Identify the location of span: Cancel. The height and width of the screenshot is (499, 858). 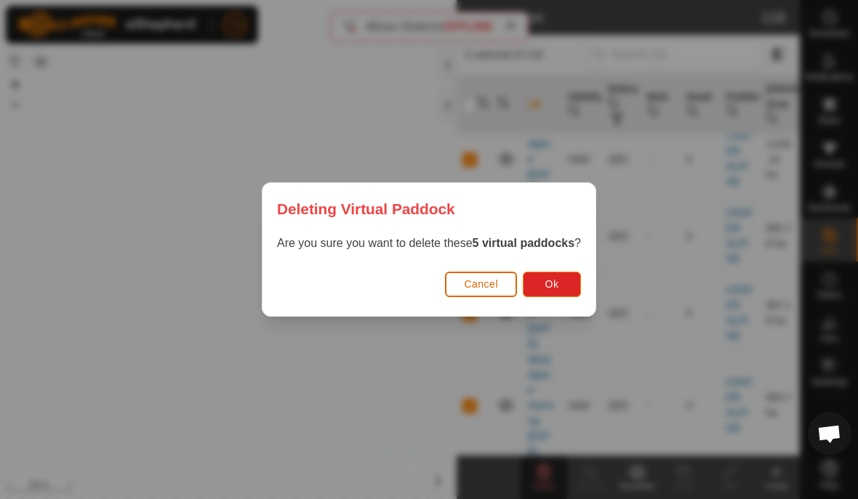
(480, 284).